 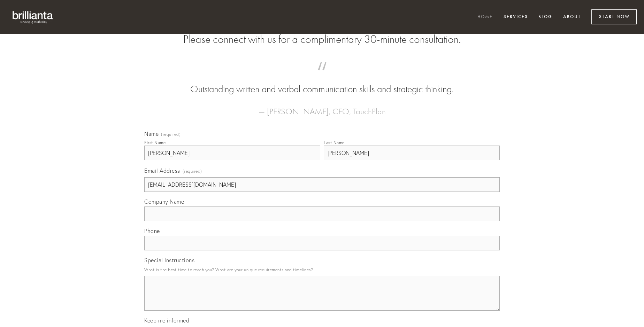 I want to click on p: What is the best time to reach you? What are your unique requirements and timelines?, so click(x=322, y=270).